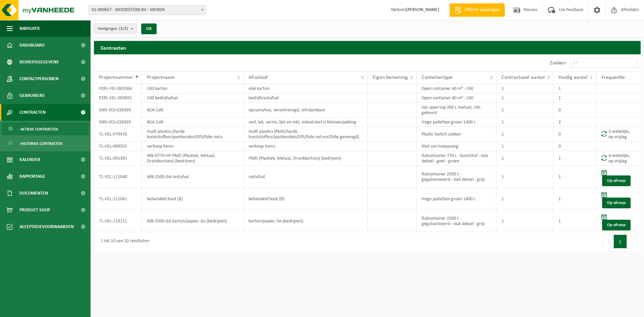 Image resolution: width=644 pixels, height=317 pixels. Describe the element at coordinates (113, 29) in the screenshot. I see `span: Vestigingen` at that location.